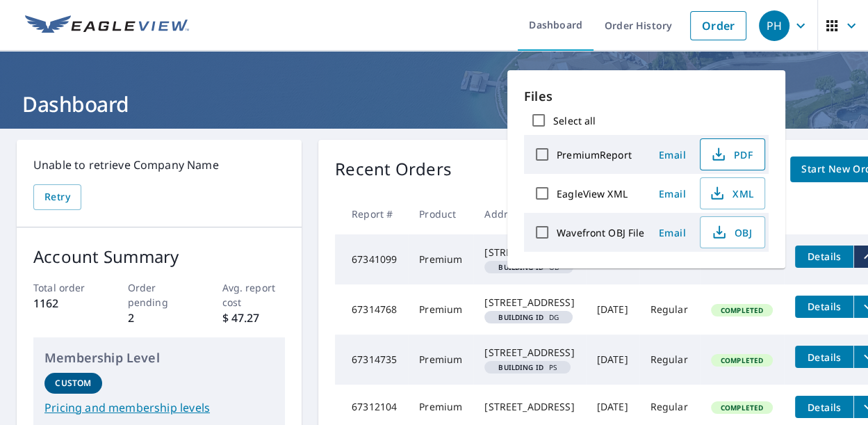  Describe the element at coordinates (371, 309) in the screenshot. I see `td: 67314768` at that location.